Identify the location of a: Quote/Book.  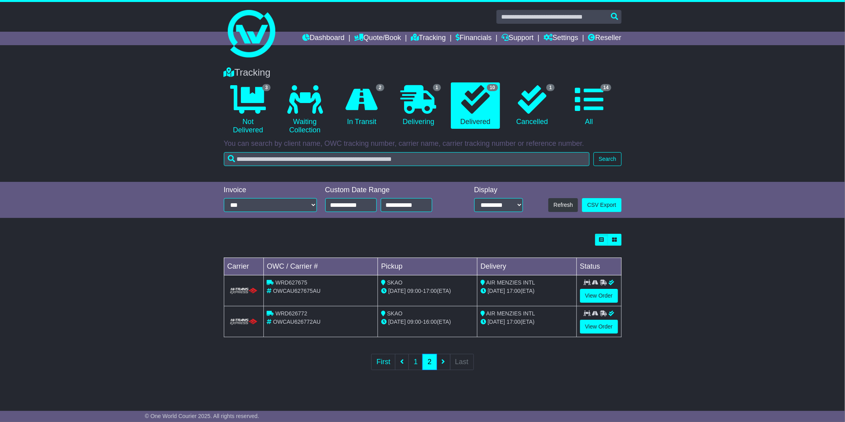
(377, 38).